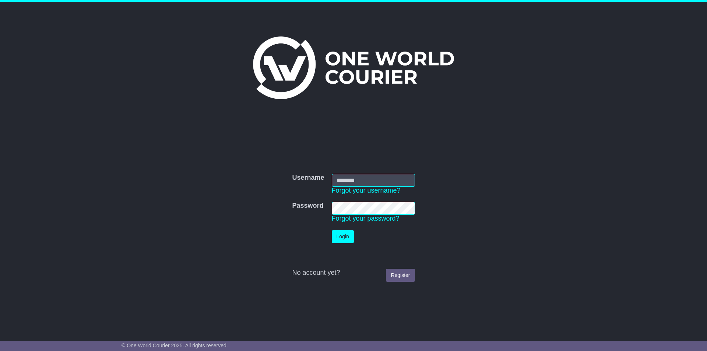 This screenshot has width=707, height=351. I want to click on div: No account yet?, so click(353, 273).